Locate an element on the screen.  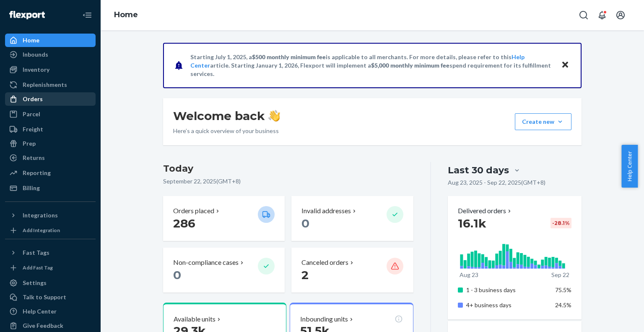
span: $500 monthly minimum fee is located at coordinates (289, 57).